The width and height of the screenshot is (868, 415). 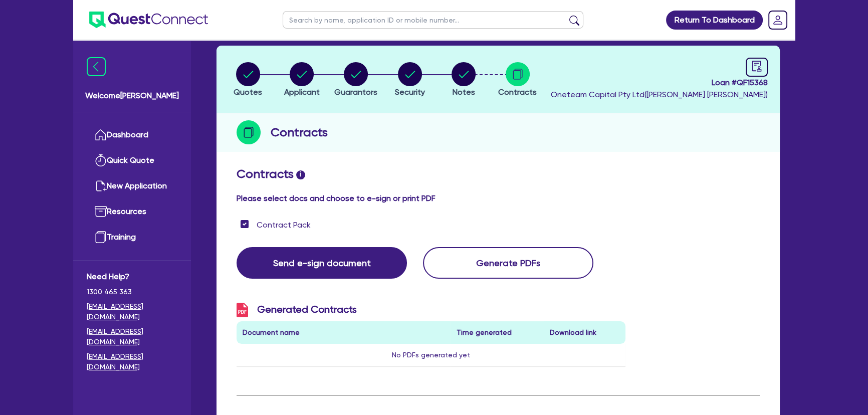 What do you see at coordinates (132, 186) in the screenshot?
I see `a: New Application` at bounding box center [132, 186].